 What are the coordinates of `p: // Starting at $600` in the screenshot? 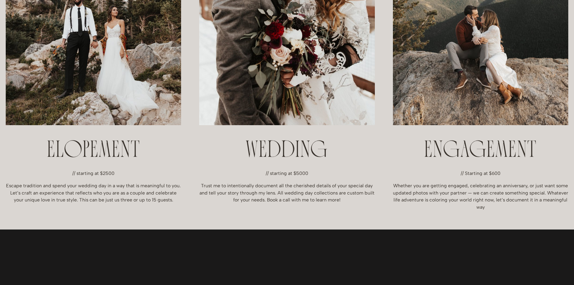 It's located at (481, 173).